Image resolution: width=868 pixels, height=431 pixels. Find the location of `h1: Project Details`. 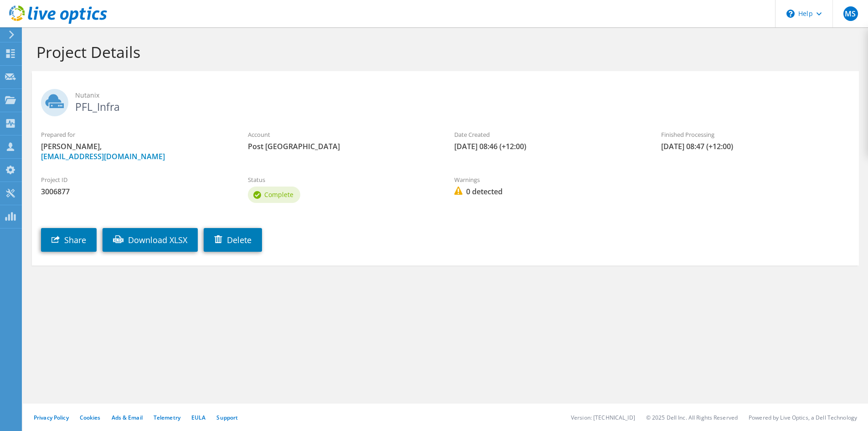

h1: Project Details is located at coordinates (443, 52).